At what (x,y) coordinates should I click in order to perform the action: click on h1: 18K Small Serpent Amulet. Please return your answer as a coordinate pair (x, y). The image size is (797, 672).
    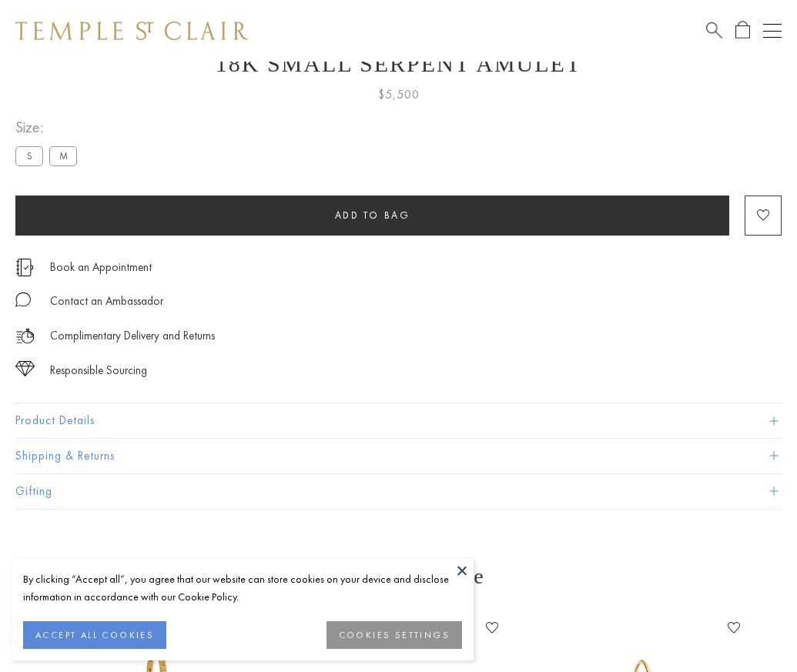
    Looking at the image, I should click on (398, 64).